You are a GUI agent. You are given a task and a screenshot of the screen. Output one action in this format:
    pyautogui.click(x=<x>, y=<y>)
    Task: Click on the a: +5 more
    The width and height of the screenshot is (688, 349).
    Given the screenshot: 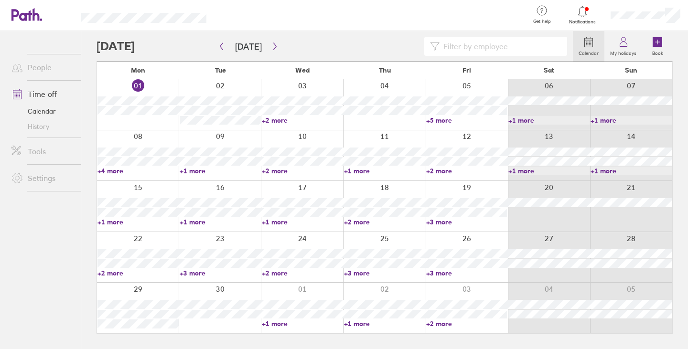 What is the action you would take?
    pyautogui.click(x=467, y=120)
    